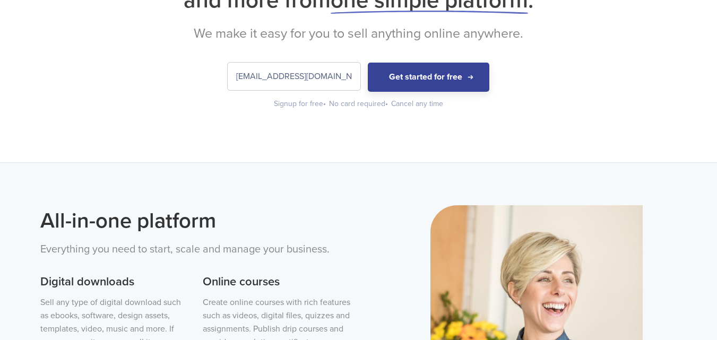 This screenshot has height=340, width=717. I want to click on h2: We make it easy for you to sell anything online anywhere., so click(359, 33).